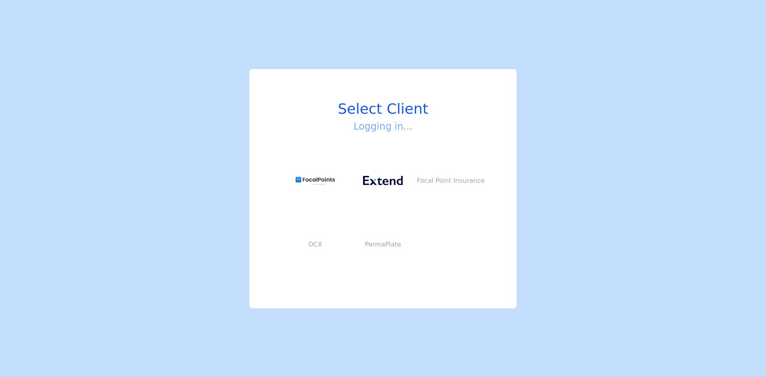 The image size is (766, 377). Describe the element at coordinates (383, 245) in the screenshot. I see `p: PermaPlate` at that location.